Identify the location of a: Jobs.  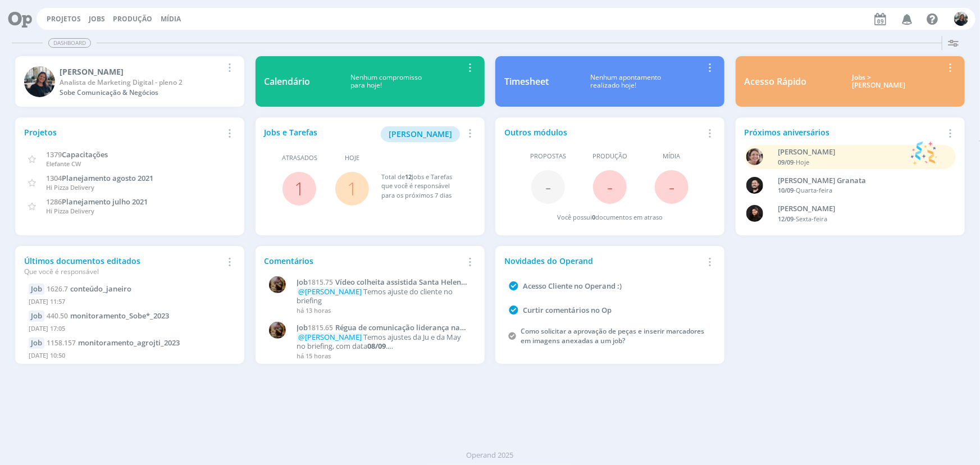
(96, 18).